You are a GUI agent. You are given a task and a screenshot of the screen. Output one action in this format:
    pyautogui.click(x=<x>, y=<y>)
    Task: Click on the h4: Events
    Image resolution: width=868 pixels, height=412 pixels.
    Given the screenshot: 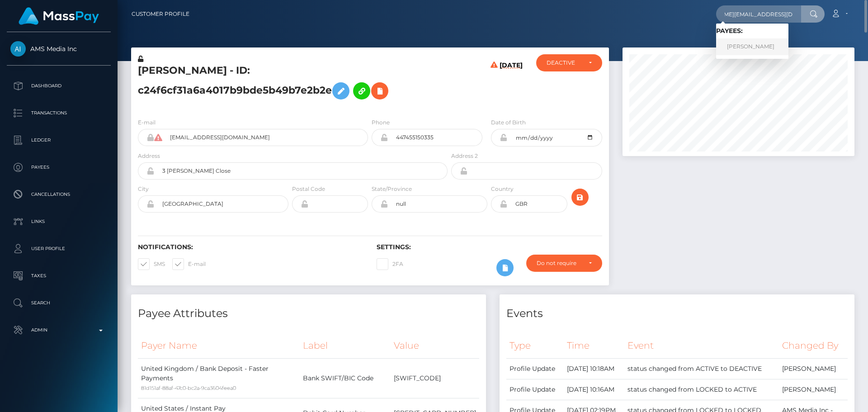 What is the action you would take?
    pyautogui.click(x=677, y=314)
    